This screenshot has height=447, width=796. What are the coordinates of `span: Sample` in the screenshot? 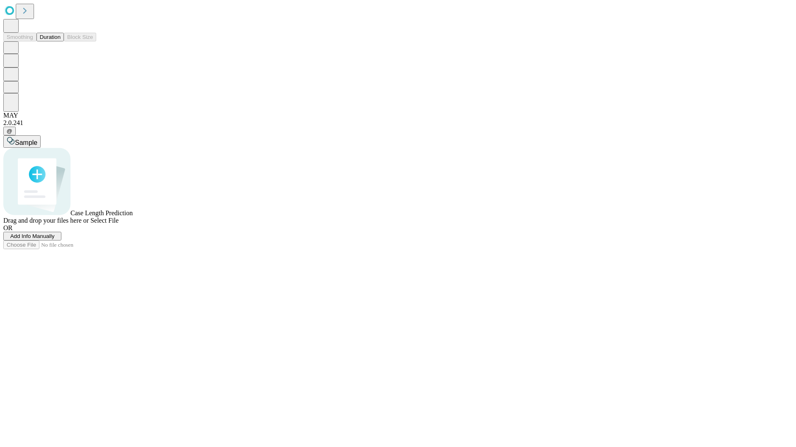 It's located at (26, 143).